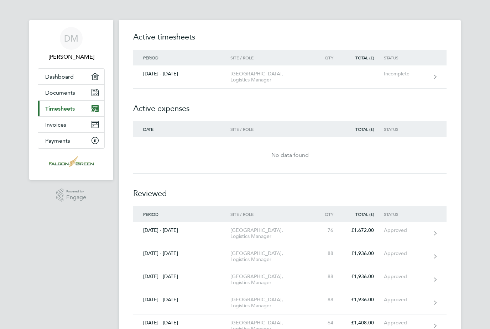  What do you see at coordinates (71, 162) in the screenshot?
I see `a: Go to home page` at bounding box center [71, 162].